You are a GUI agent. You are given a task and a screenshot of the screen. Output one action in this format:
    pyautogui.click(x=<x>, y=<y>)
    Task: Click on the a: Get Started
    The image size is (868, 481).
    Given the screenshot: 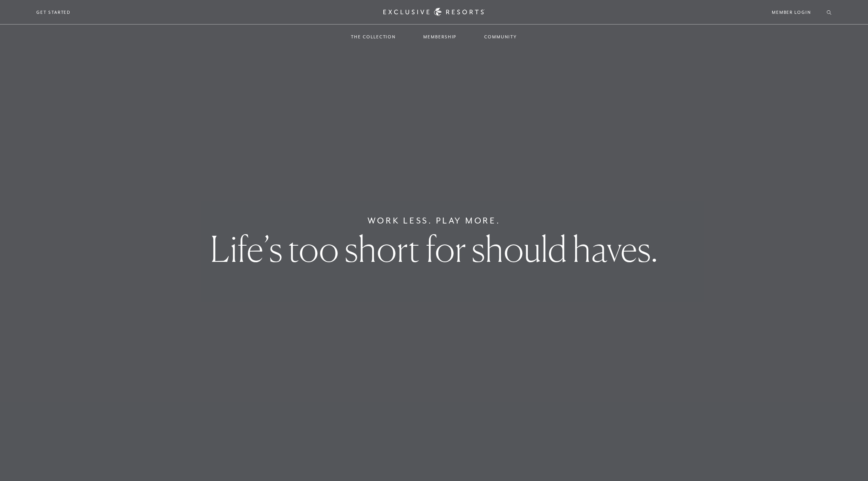 What is the action you would take?
    pyautogui.click(x=53, y=12)
    